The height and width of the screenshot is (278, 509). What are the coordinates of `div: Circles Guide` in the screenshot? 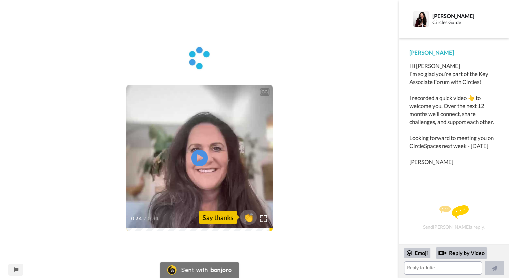 It's located at (465, 22).